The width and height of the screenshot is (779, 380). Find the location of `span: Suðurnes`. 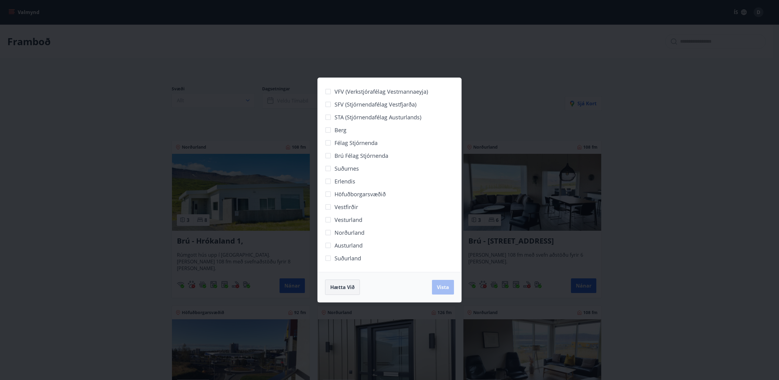

span: Suðurnes is located at coordinates (347, 169).